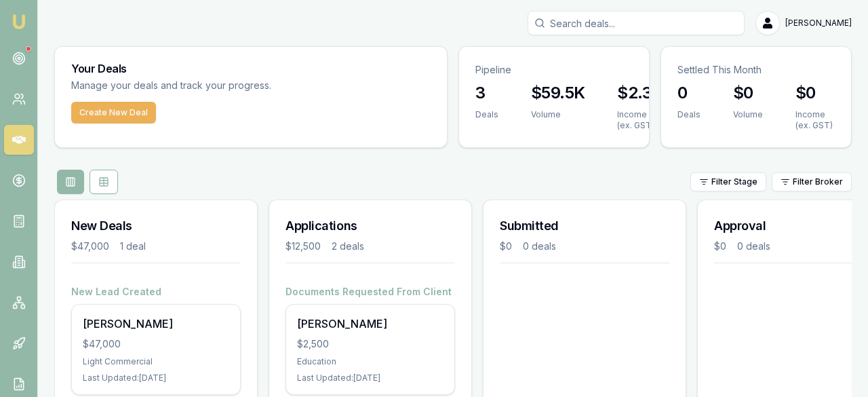  What do you see at coordinates (640, 93) in the screenshot?
I see `h3: $2.3K` at bounding box center [640, 93].